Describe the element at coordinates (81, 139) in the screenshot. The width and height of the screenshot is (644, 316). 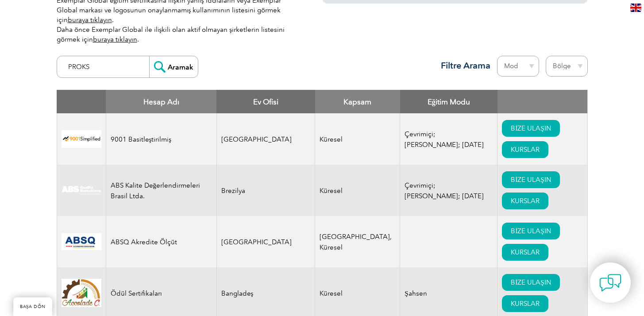
I see `img: 37c9c059-616f-eb11-a812-002248153038-logo.png` at that location.